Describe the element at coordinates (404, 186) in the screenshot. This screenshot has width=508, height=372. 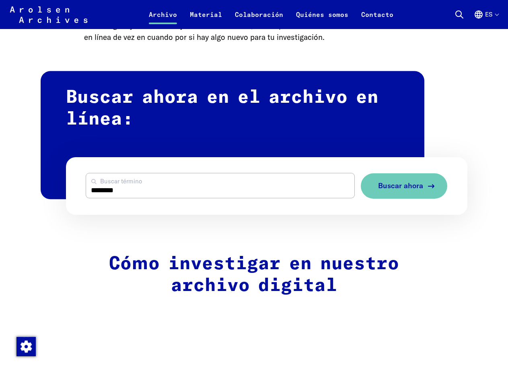
I see `button: Buscar ahora` at that location.